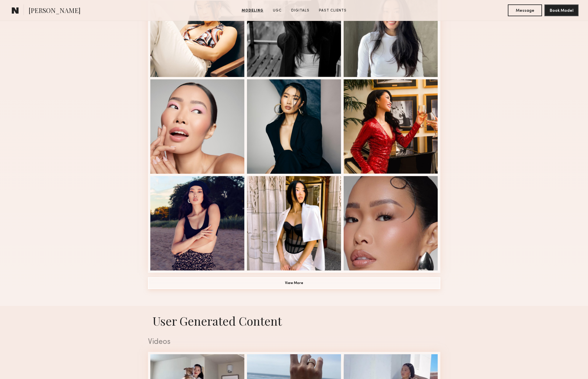 Image resolution: width=588 pixels, height=379 pixels. What do you see at coordinates (561, 10) in the screenshot?
I see `a: Book Model` at bounding box center [561, 10].